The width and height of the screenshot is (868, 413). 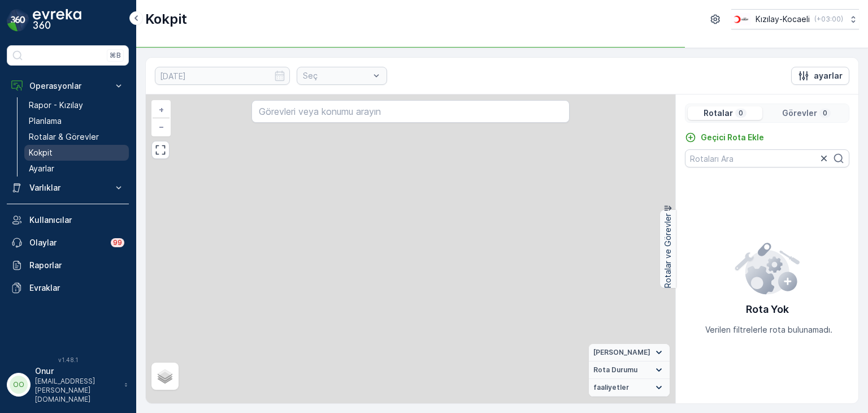 I want to click on a: Ayarlar, so click(x=76, y=168).